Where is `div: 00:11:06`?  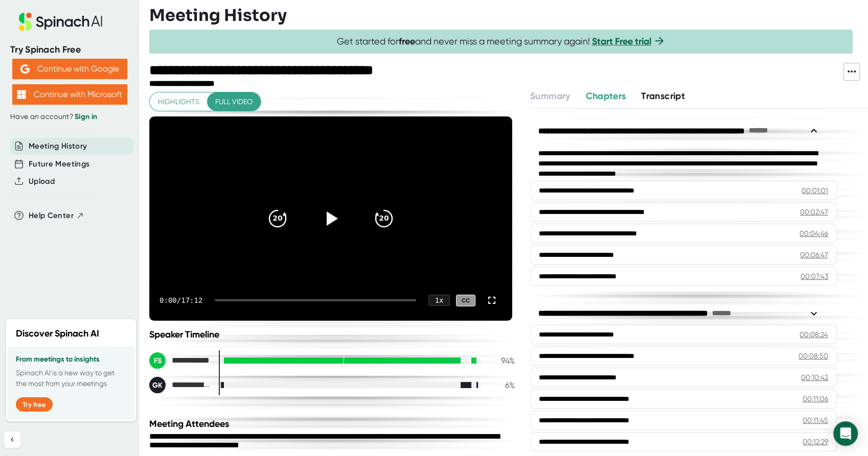 div: 00:11:06 is located at coordinates (815, 399).